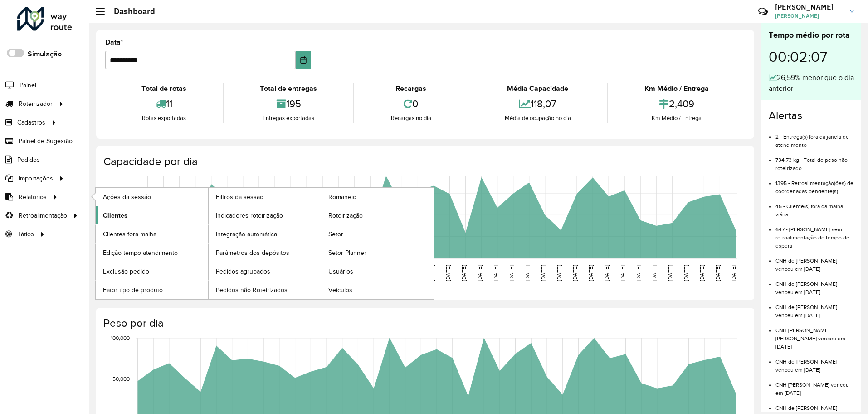 This screenshot has height=414, width=868. Describe the element at coordinates (348, 253) in the screenshot. I see `span: Setor Planner` at that location.